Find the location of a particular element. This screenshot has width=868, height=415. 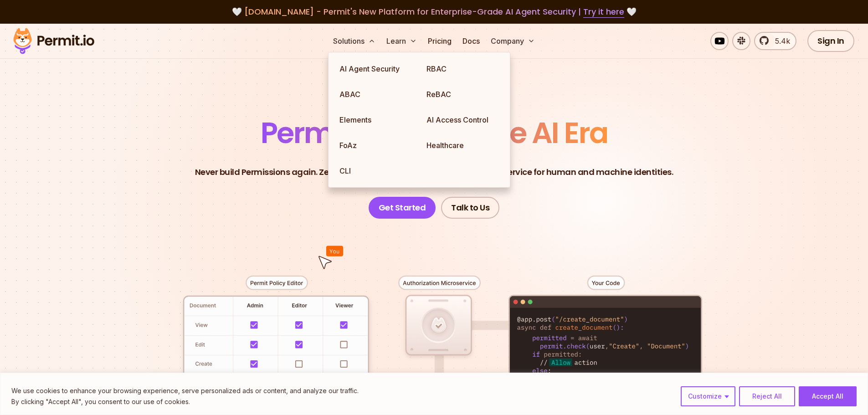

a: Talk to Us is located at coordinates (470, 208).